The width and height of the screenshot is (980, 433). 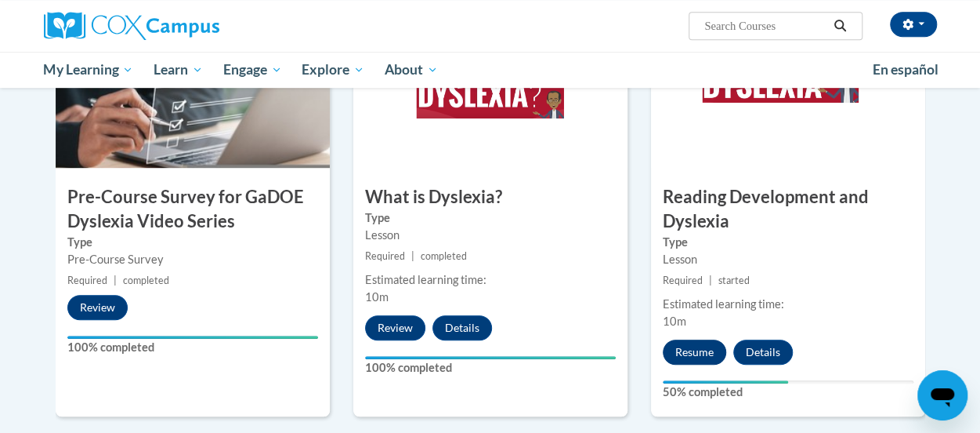 I want to click on h3: Reading Development and Dyslexia, so click(x=788, y=209).